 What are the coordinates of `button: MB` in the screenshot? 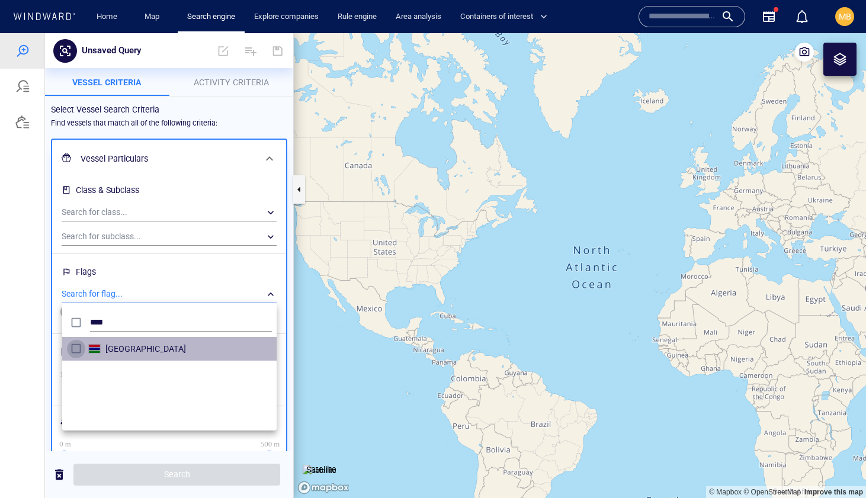 It's located at (845, 17).